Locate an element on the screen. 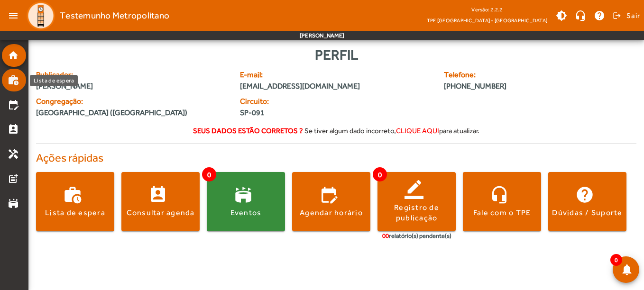 The height and width of the screenshot is (290, 644). mat-icon: handyman is located at coordinates (14, 154).